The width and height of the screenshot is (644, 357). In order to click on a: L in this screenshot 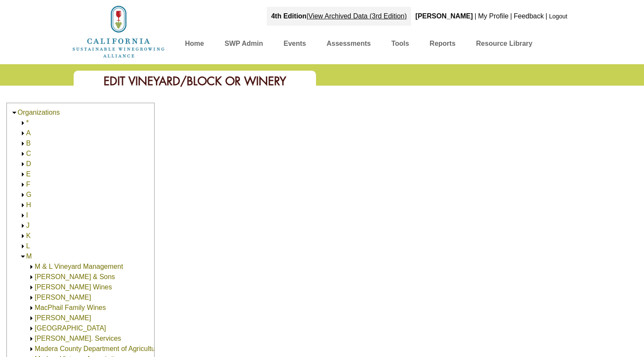, I will do `click(28, 246)`.